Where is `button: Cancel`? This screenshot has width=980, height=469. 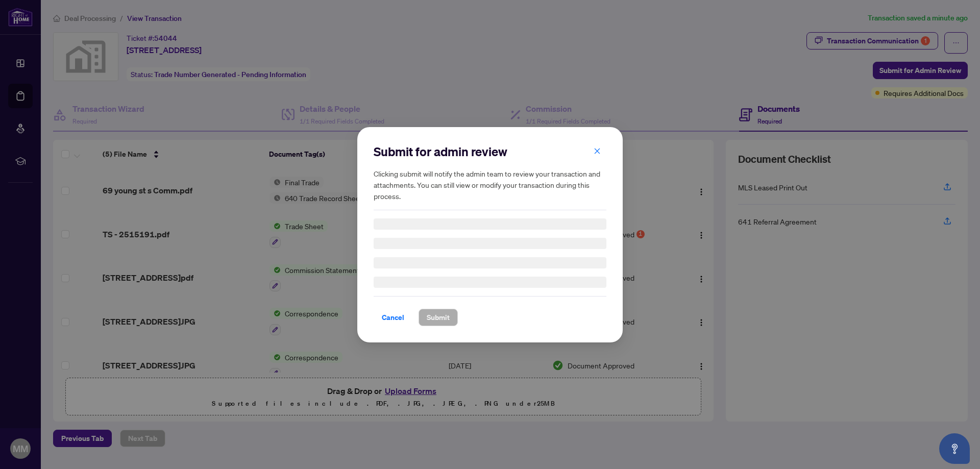
button: Cancel is located at coordinates (393, 318).